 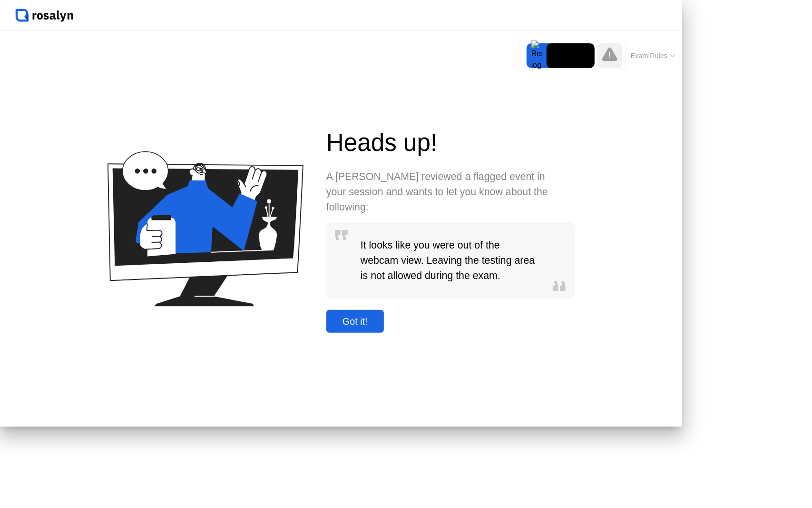 I want to click on div: Got it!, so click(x=355, y=322).